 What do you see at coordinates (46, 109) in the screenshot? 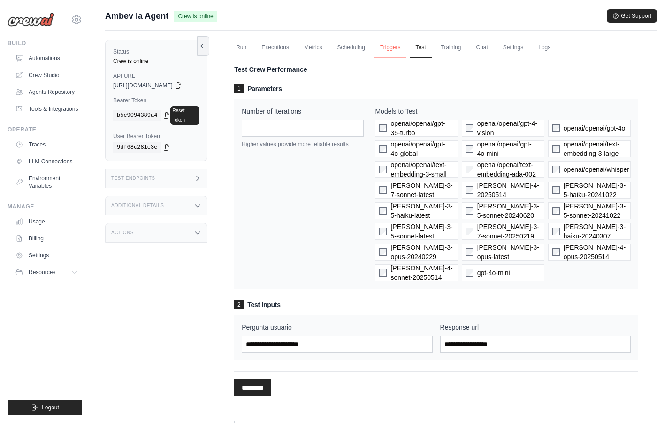
I see `a: Tools & Integrations` at bounding box center [46, 109].